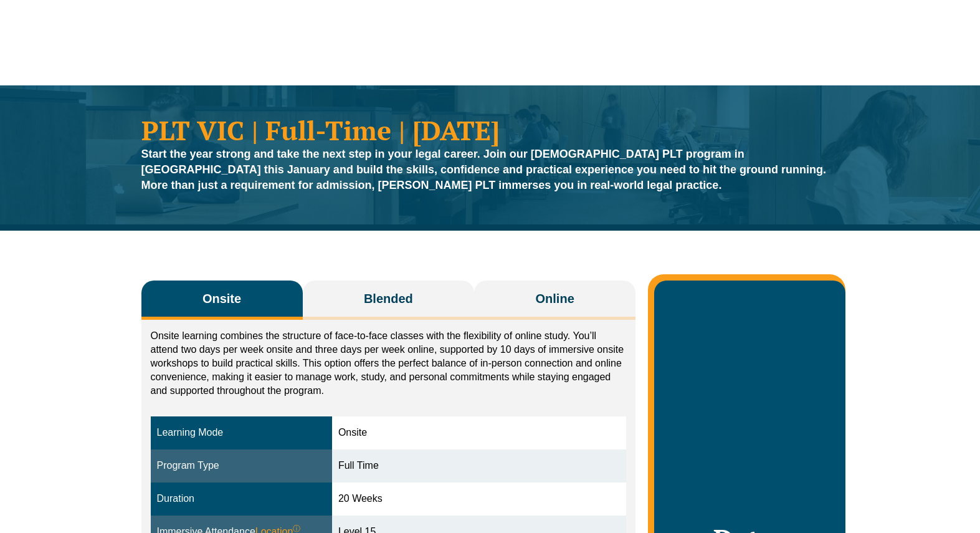 This screenshot has height=533, width=980. Describe the element at coordinates (241, 466) in the screenshot. I see `div: Program Type` at that location.